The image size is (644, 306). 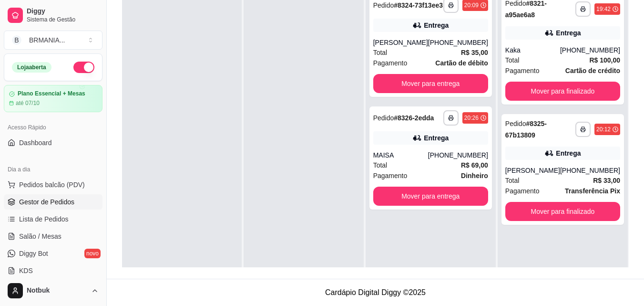 I want to click on span: Diggy, so click(x=63, y=11).